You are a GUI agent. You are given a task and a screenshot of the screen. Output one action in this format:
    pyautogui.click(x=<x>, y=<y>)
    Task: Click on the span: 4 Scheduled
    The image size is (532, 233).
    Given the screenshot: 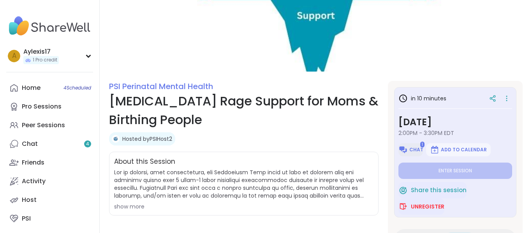 What is the action you would take?
    pyautogui.click(x=77, y=88)
    